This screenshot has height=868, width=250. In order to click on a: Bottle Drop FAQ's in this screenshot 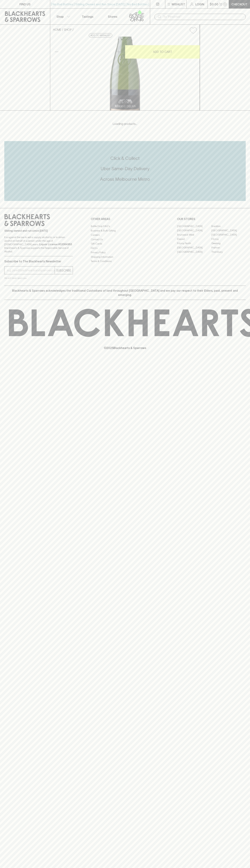, I will do `click(125, 226)`.